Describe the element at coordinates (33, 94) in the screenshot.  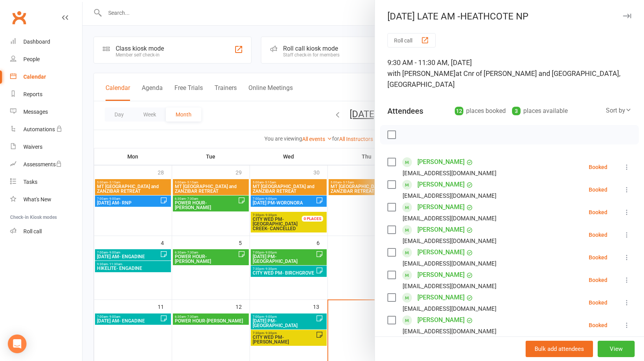
I see `div: Reports` at that location.